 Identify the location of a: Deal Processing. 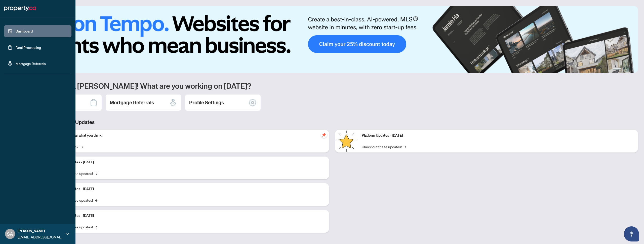
(28, 47).